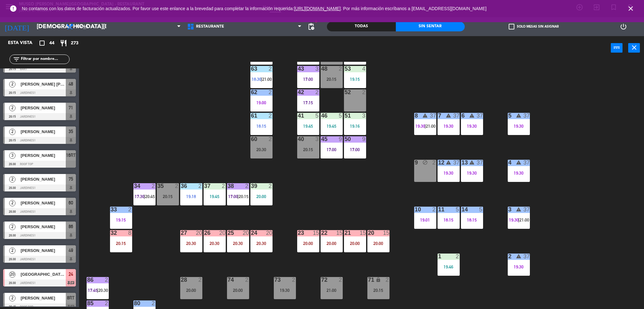  Describe the element at coordinates (228, 186) in the screenshot. I see `div: 38` at that location.